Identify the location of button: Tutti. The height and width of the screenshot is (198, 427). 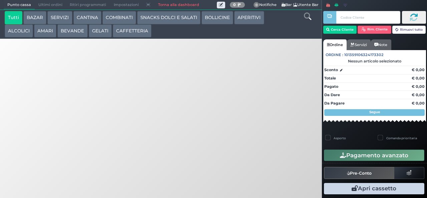
(13, 18).